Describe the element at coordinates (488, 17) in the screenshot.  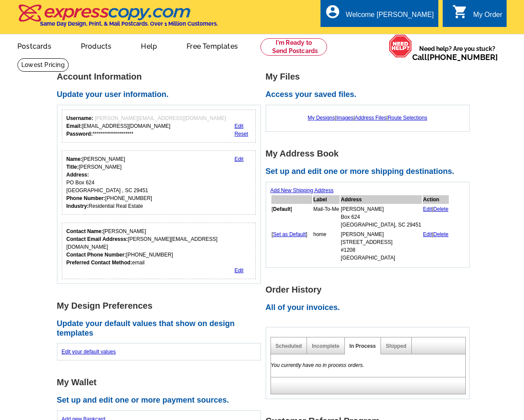
I see `div: My Order` at that location.